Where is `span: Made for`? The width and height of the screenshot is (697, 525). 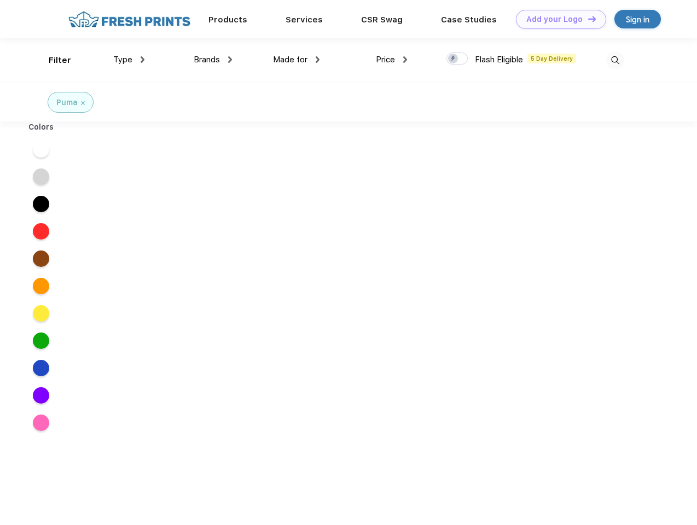
span: Made for is located at coordinates (290, 60).